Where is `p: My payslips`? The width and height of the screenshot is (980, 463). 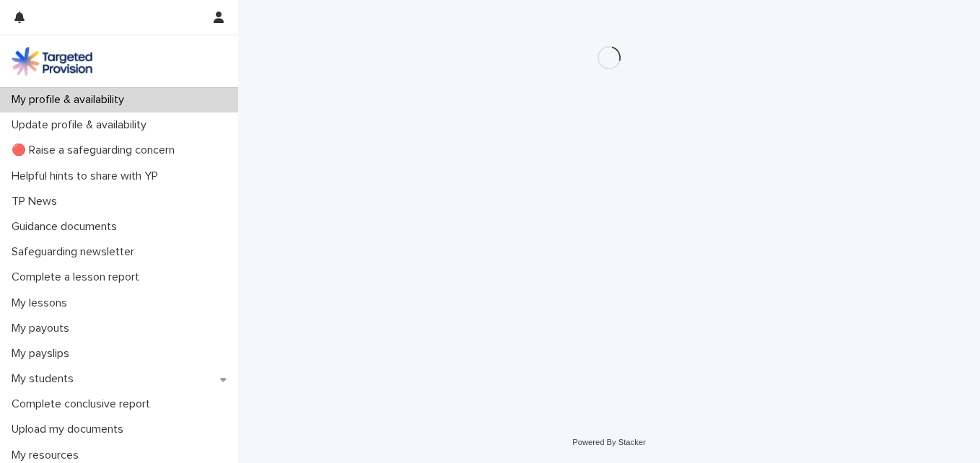
p: My payslips is located at coordinates (43, 354).